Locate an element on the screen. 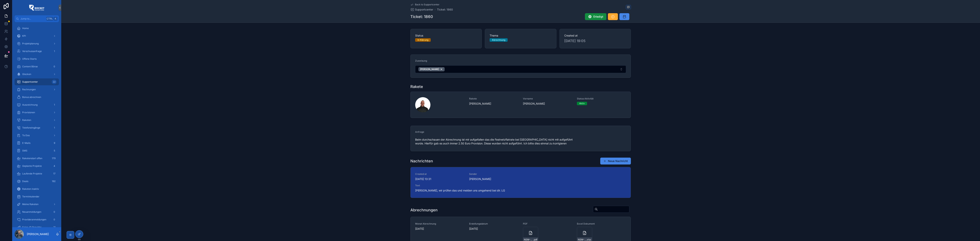 The image size is (980, 241). span: Beim durchschauen der Abrechnung ist mir aufgefallen das die Festnetzflatrate bei [GEOGRAPHIC_DAT... is located at coordinates (521, 141).